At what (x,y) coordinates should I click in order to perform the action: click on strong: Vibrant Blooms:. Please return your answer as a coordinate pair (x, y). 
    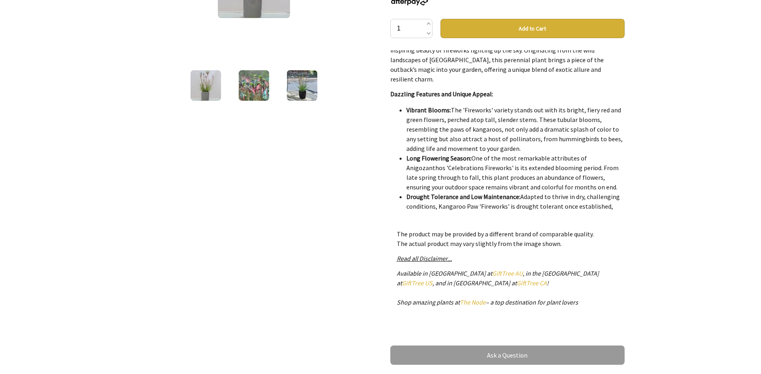
    Looking at the image, I should click on (429, 110).